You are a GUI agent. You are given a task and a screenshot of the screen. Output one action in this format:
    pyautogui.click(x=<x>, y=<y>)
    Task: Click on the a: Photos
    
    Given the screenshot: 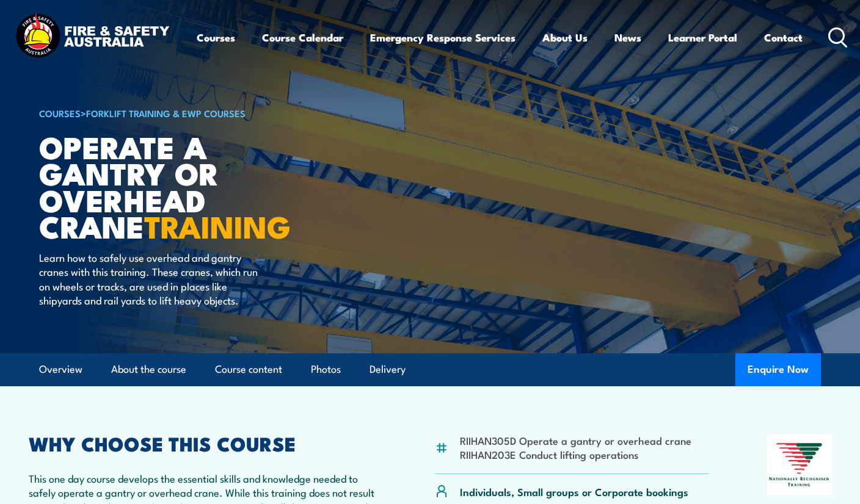 What is the action you would take?
    pyautogui.click(x=326, y=369)
    